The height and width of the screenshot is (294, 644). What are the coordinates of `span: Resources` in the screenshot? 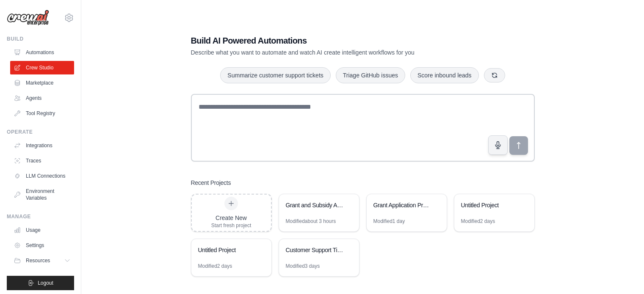 It's located at (38, 260).